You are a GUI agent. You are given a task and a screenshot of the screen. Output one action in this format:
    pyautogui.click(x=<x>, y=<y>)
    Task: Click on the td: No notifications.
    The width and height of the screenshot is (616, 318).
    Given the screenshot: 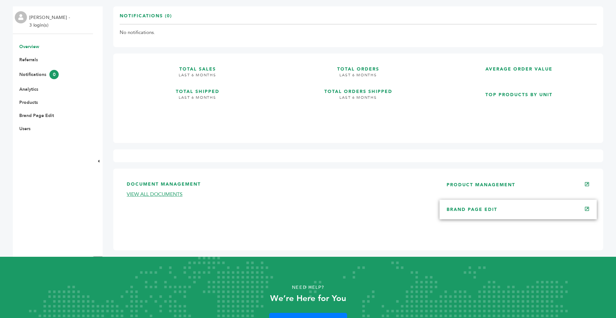 What is the action you would take?
    pyautogui.click(x=358, y=33)
    